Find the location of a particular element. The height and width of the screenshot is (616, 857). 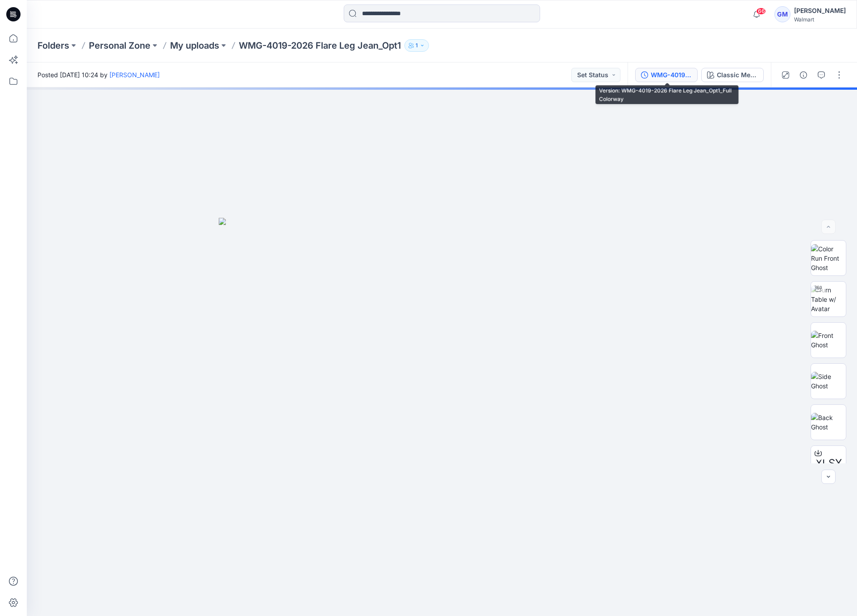

p: My uploads is located at coordinates (195, 45).